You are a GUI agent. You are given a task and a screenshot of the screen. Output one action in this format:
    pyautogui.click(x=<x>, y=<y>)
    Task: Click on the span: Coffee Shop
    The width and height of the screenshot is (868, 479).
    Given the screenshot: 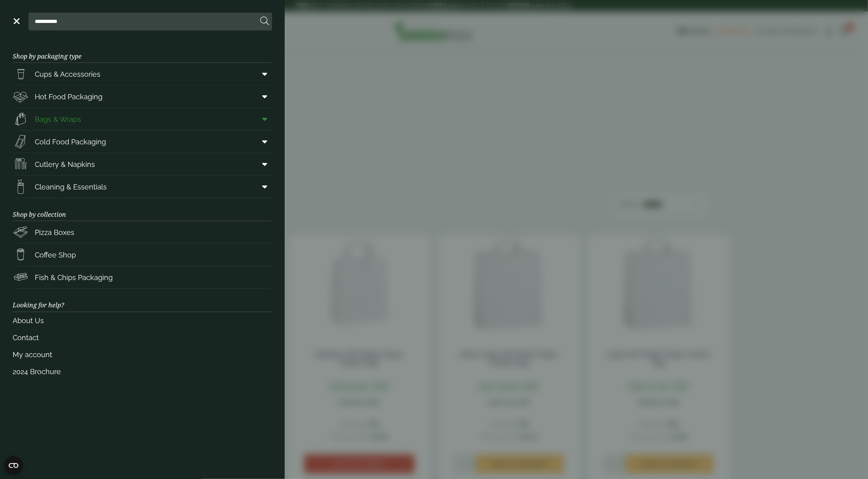 What is the action you would take?
    pyautogui.click(x=55, y=255)
    